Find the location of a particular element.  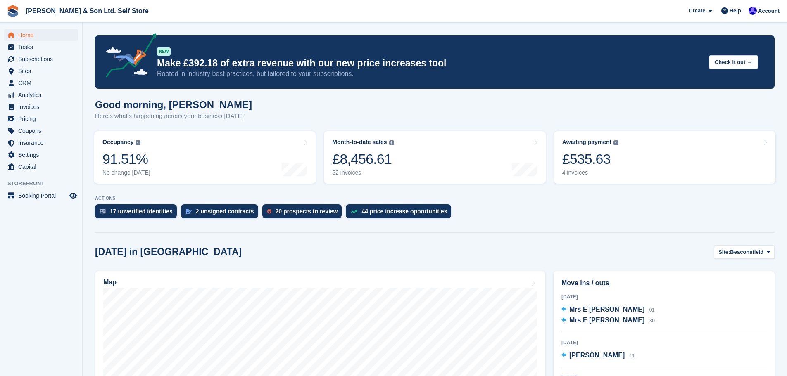

img: contract_signature_icon-13c848040528278c33f63329250d36e43548de30e8caae1d1a13099fd9432cc5.svg is located at coordinates (189, 212).